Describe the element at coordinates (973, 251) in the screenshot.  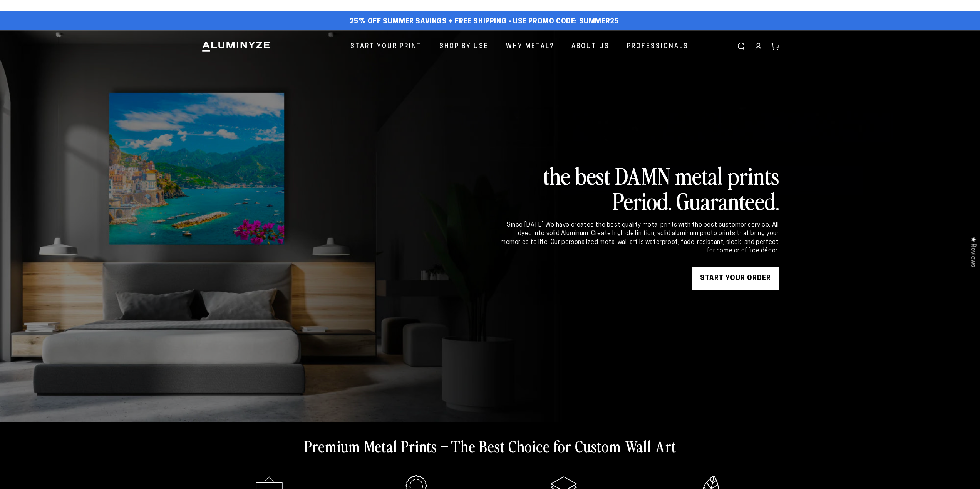
I see `div: Click to open Judge.me floating reviews tab` at that location.